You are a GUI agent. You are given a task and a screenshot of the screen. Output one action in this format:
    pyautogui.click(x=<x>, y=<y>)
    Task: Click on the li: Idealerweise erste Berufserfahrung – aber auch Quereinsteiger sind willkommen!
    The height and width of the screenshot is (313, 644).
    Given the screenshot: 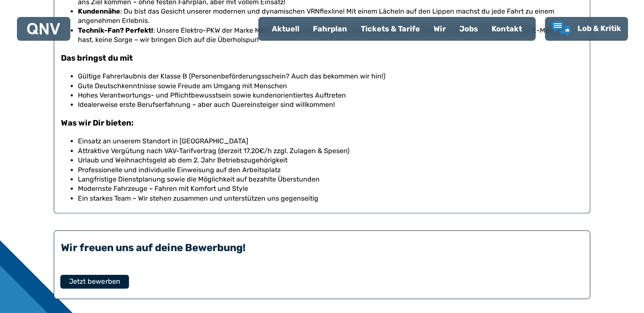 What is the action you would take?
    pyautogui.click(x=331, y=105)
    